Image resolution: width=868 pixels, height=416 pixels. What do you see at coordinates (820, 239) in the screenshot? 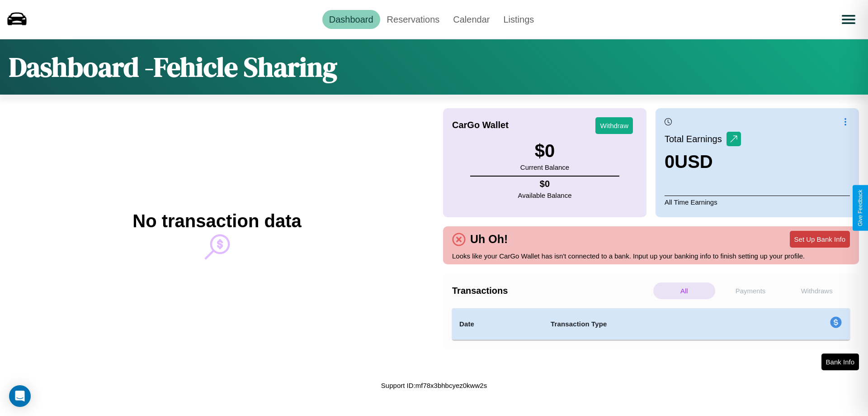
I see `button: Set Up Bank Info` at bounding box center [820, 239].